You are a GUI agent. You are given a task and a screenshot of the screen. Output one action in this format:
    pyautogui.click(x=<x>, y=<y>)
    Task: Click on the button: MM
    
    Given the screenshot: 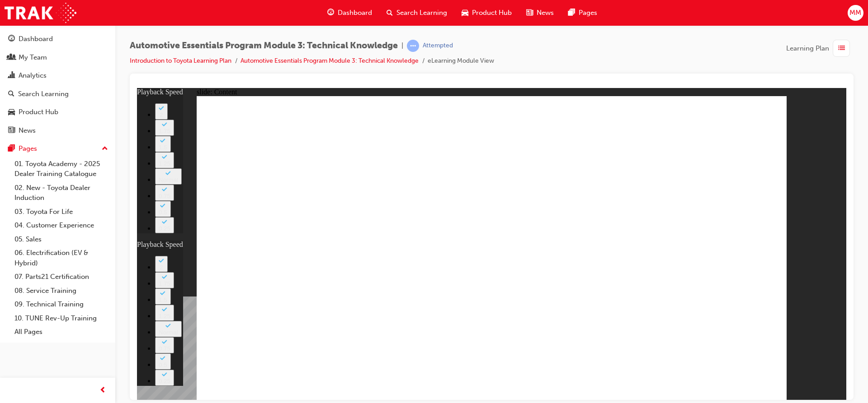 What is the action you would take?
    pyautogui.click(x=855, y=12)
    